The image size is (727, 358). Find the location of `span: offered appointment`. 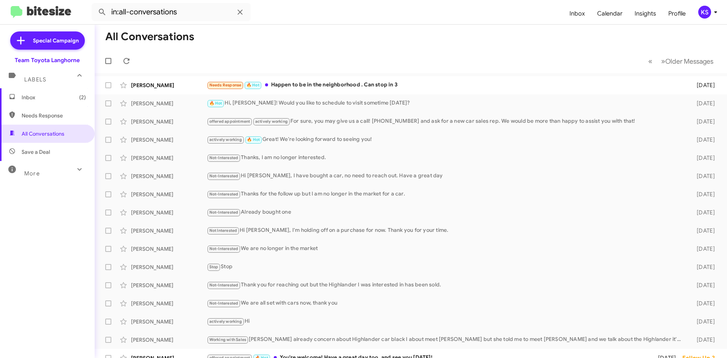

span: offered appointment is located at coordinates (230, 121).